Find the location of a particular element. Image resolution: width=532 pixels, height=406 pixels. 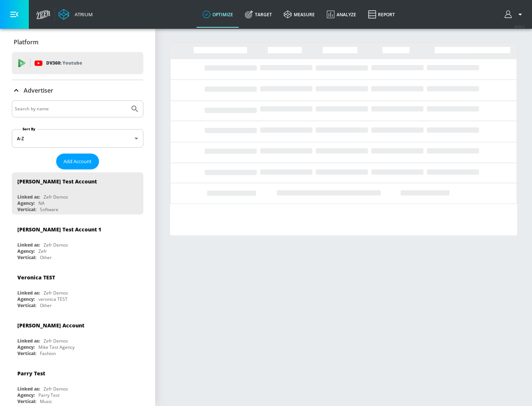

div: Platform is located at coordinates (78, 42).